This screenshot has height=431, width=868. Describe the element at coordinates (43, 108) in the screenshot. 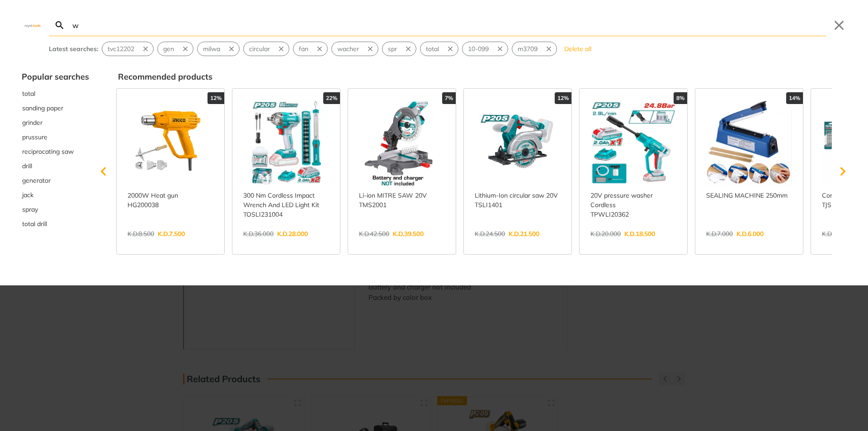

I see `span: sanding paper` at that location.